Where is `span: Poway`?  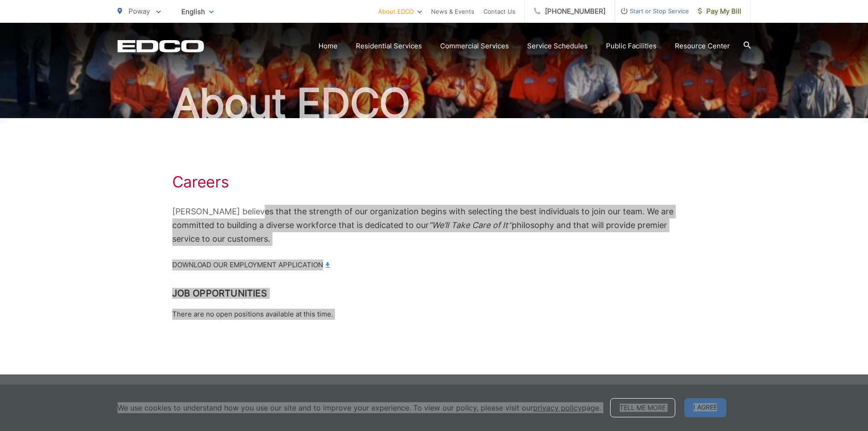 span: Poway is located at coordinates (139, 11).